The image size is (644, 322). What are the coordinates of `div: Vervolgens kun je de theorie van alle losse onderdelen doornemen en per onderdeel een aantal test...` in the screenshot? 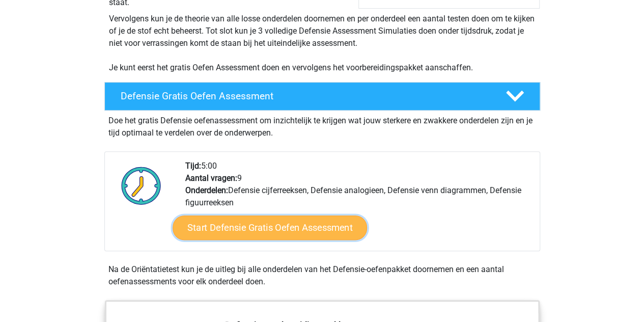 It's located at (322, 43).